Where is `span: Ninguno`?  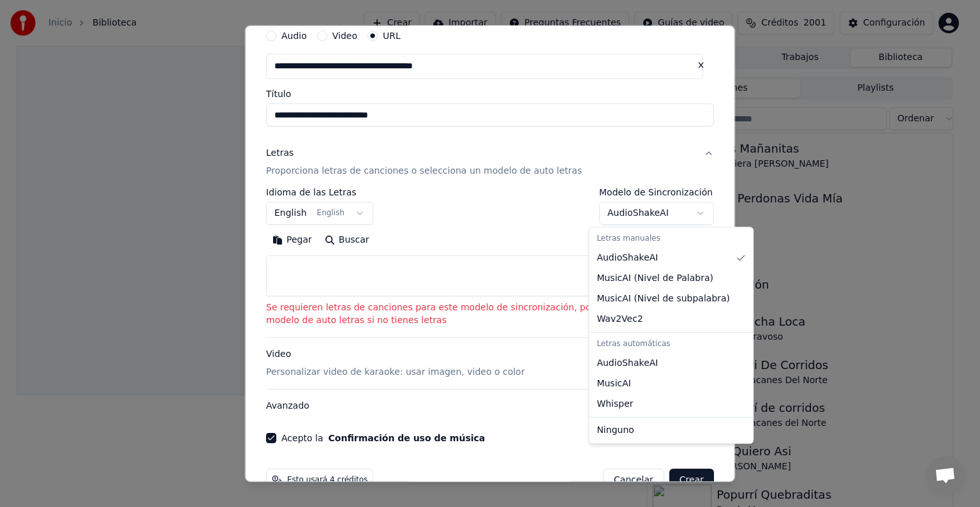 span: Ninguno is located at coordinates (615, 431).